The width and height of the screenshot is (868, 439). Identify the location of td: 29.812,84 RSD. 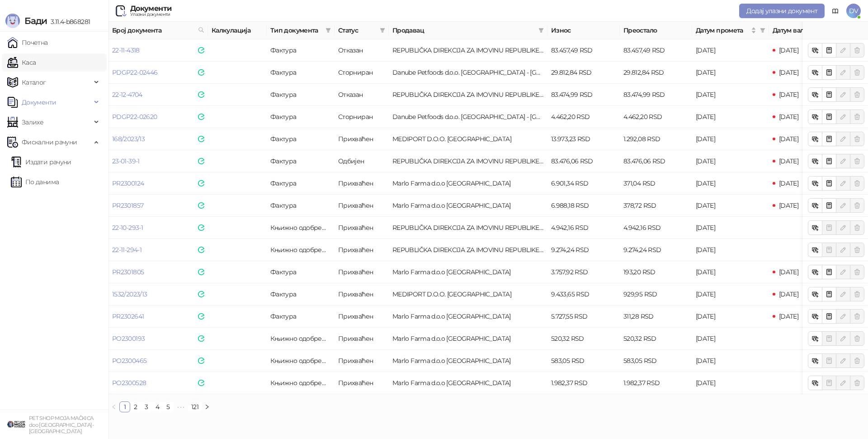
(583, 72).